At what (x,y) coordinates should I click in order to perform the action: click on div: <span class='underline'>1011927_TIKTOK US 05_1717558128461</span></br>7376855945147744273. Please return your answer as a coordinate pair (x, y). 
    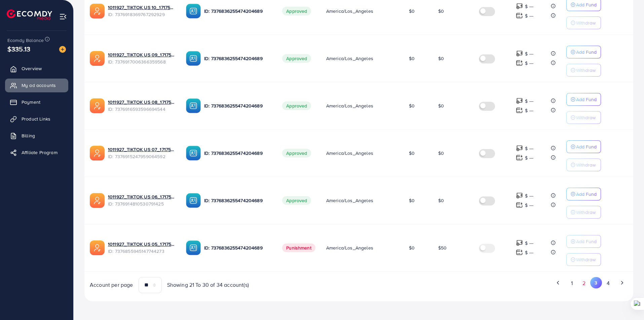
    Looking at the image, I should click on (141, 247).